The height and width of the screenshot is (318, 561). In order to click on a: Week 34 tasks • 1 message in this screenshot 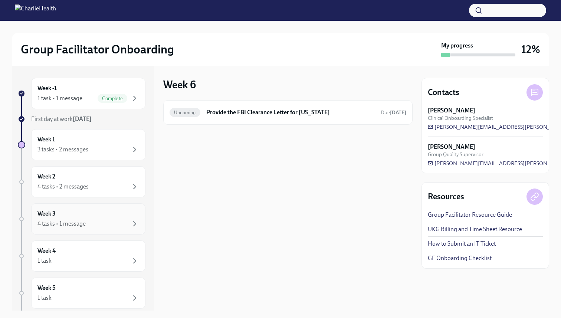, I will do `click(82, 219)`.